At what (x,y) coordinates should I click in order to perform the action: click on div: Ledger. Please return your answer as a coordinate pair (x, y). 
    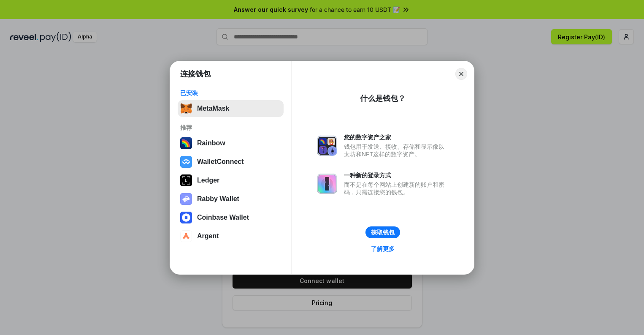
    Looking at the image, I should click on (208, 181).